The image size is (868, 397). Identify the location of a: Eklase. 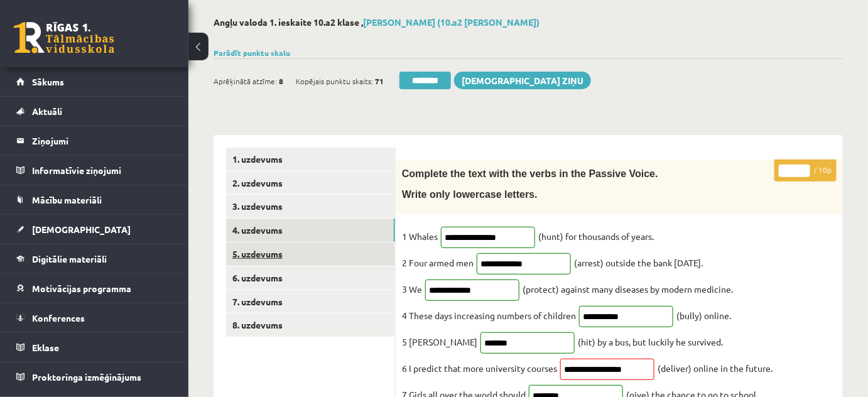
(94, 347).